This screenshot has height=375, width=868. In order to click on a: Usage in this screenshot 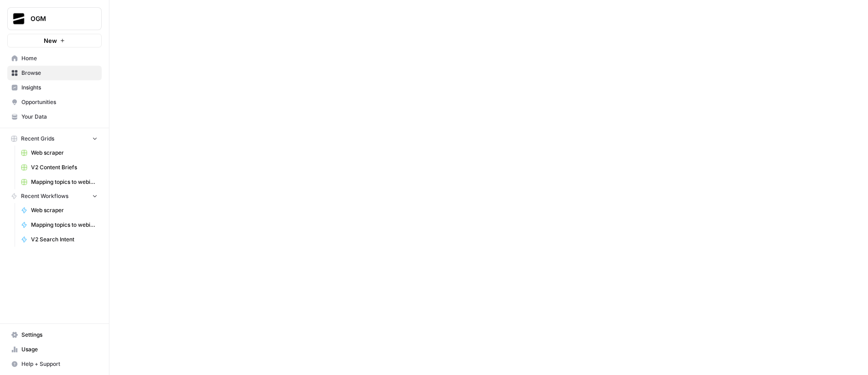, I will do `click(54, 349)`.